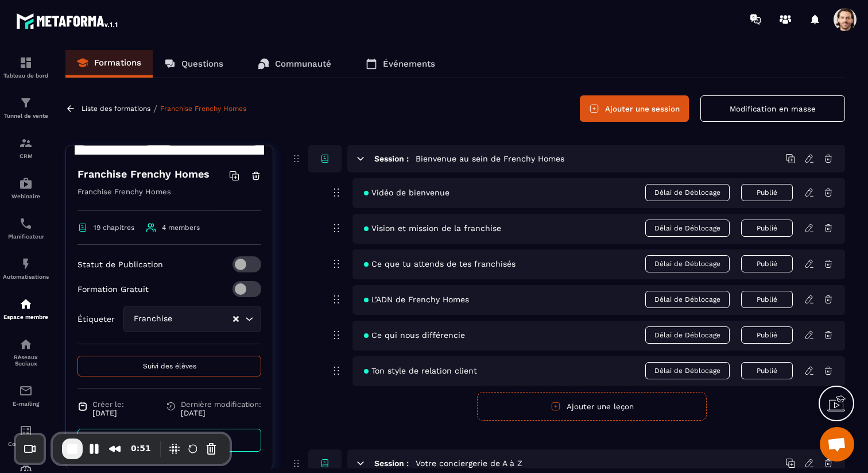 The height and width of the screenshot is (473, 868). I want to click on p: Liste des formations, so click(116, 108).